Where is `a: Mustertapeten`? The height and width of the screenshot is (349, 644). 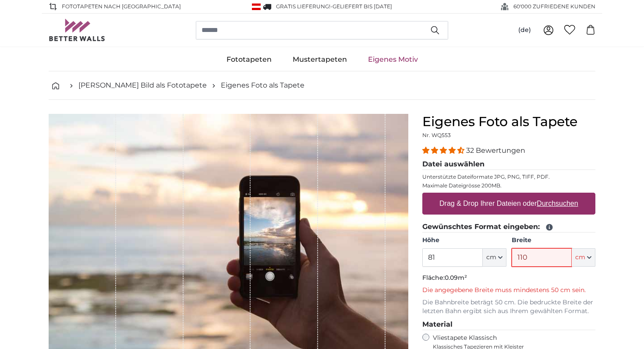
a: Mustertapeten is located at coordinates (320, 60).